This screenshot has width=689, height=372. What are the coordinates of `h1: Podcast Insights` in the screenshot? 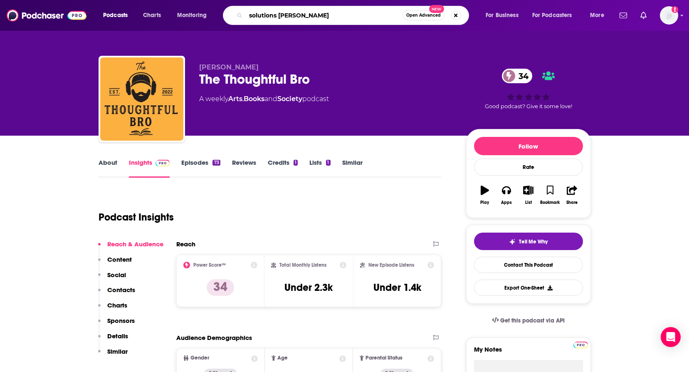 It's located at (136, 217).